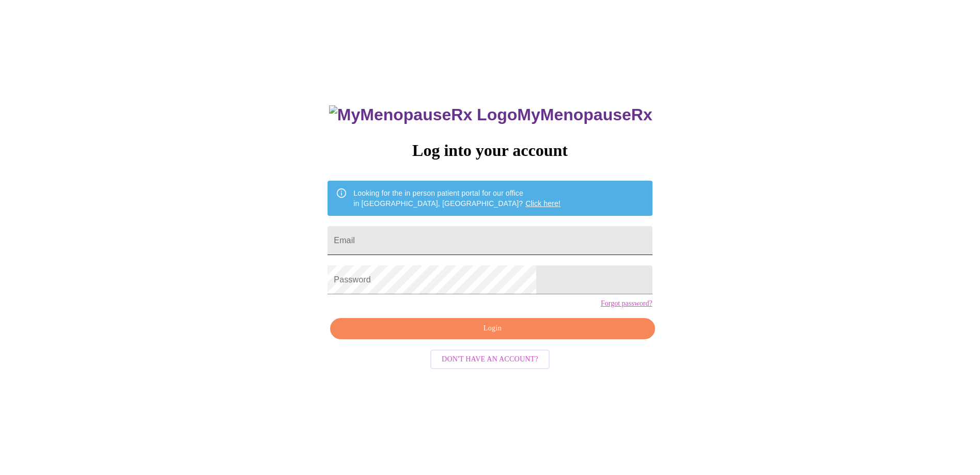 This screenshot has height=475, width=980. Describe the element at coordinates (490, 358) in the screenshot. I see `a: Don't have an account?` at that location.